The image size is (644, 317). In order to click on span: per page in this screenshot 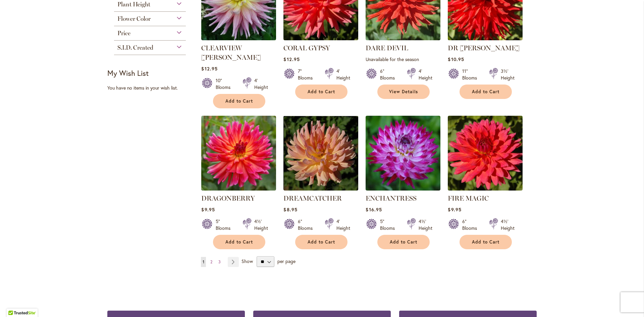, I will do `click(286, 261)`.